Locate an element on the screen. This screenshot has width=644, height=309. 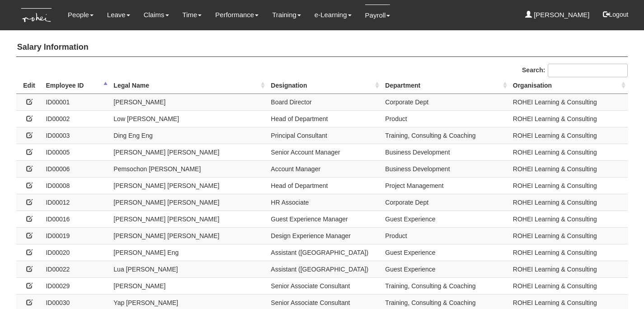
td: ID00019 is located at coordinates (76, 236).